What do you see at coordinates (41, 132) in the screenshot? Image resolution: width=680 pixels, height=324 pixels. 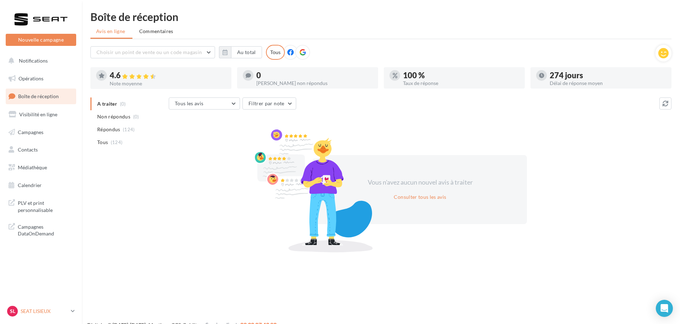 I see `a: Campagnes` at bounding box center [41, 132].